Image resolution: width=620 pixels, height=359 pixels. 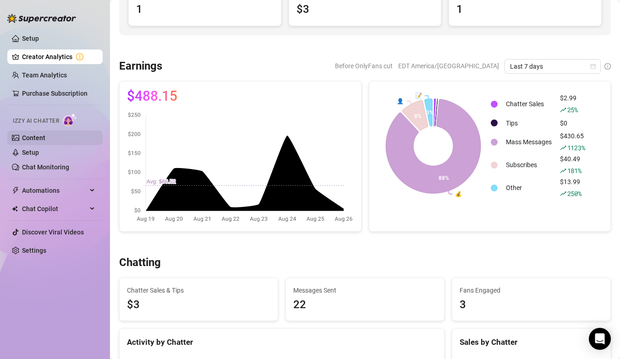 What do you see at coordinates (529, 104) in the screenshot?
I see `td: Chatter Sales` at bounding box center [529, 104].